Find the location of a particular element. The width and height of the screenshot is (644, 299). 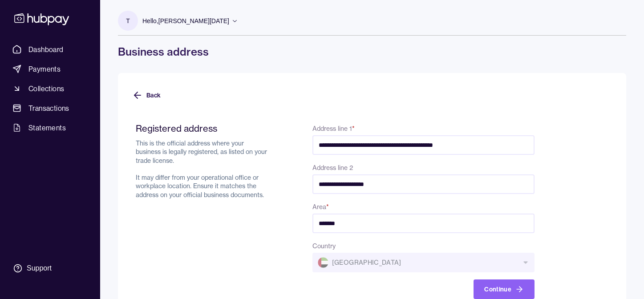

span: Dashboard is located at coordinates (46, 49).